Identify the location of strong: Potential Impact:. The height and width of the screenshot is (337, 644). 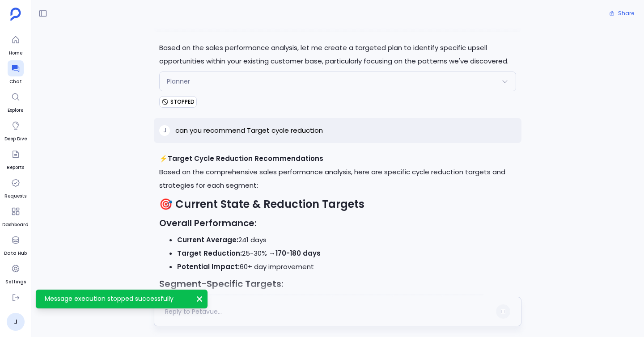
(208, 267).